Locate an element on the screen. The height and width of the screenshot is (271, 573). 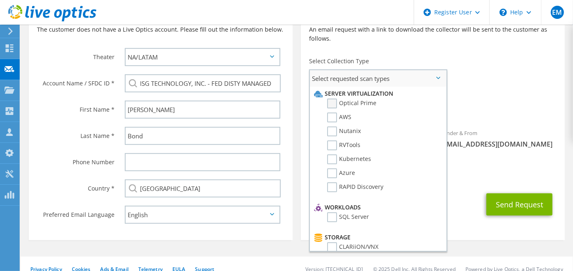
li: Server Virtualization is located at coordinates (377, 94).